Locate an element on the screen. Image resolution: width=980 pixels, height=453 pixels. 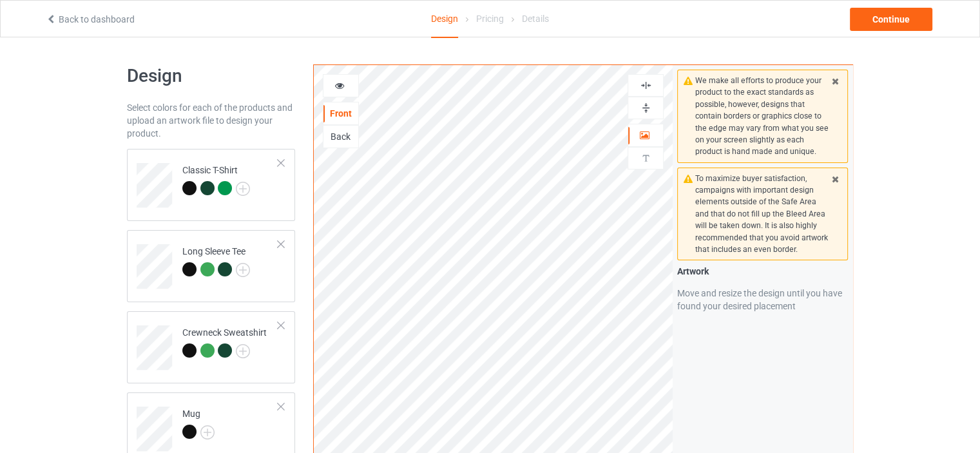
a: Back to dashboard is located at coordinates (90, 19).